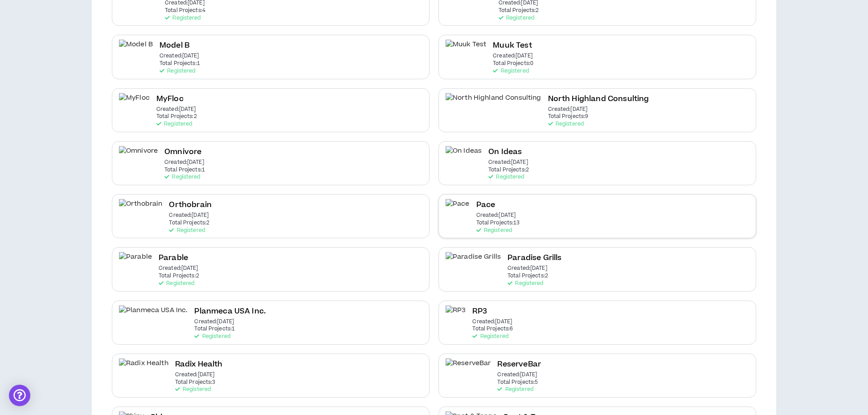 The height and width of the screenshot is (415, 868). What do you see at coordinates (230, 311) in the screenshot?
I see `h2: Planmeca USA Inc.` at bounding box center [230, 311].